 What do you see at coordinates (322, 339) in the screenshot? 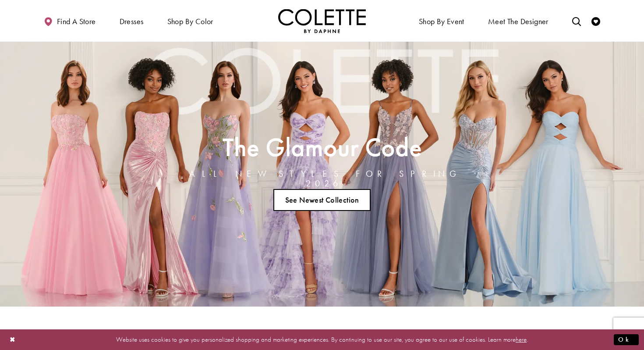
I see `p: Website uses cookies to give you personalized shopping and marketing experiences. By continuing t...` at bounding box center [322, 339].